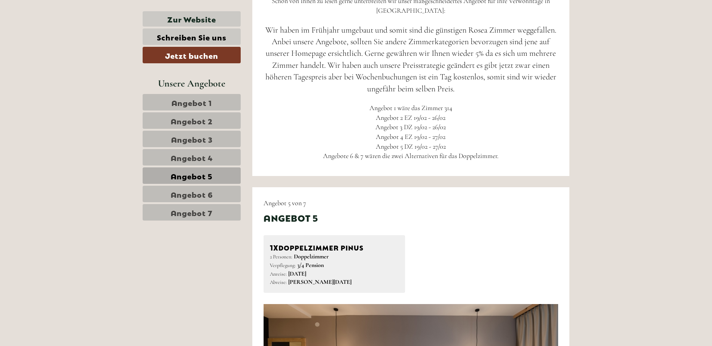  Describe the element at coordinates (311, 257) in the screenshot. I see `b: Doppelzimmer` at that location.